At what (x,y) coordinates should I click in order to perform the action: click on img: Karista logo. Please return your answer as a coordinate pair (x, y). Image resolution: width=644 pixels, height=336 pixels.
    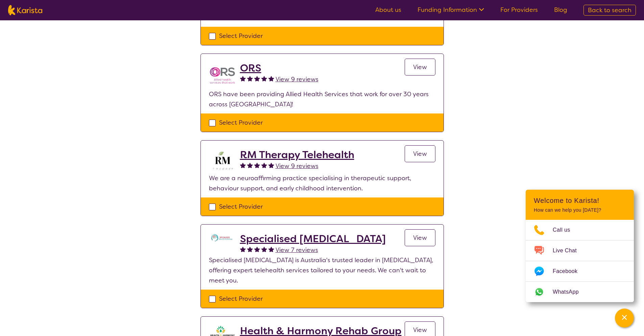
    Looking at the image, I should click on (25, 10).